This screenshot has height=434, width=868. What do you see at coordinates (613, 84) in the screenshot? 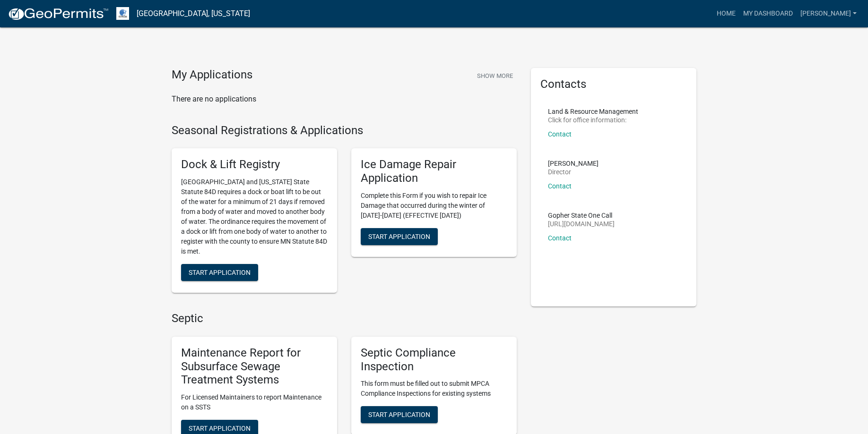
I see `h5: Contacts` at bounding box center [613, 84].